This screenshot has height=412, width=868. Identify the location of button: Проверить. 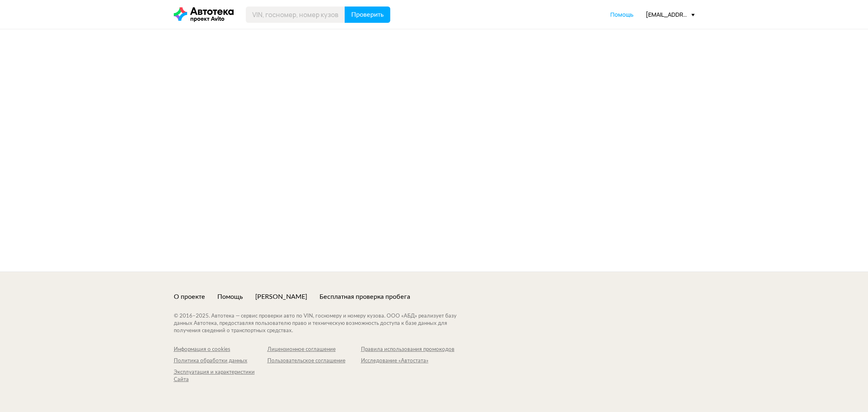
(367, 15).